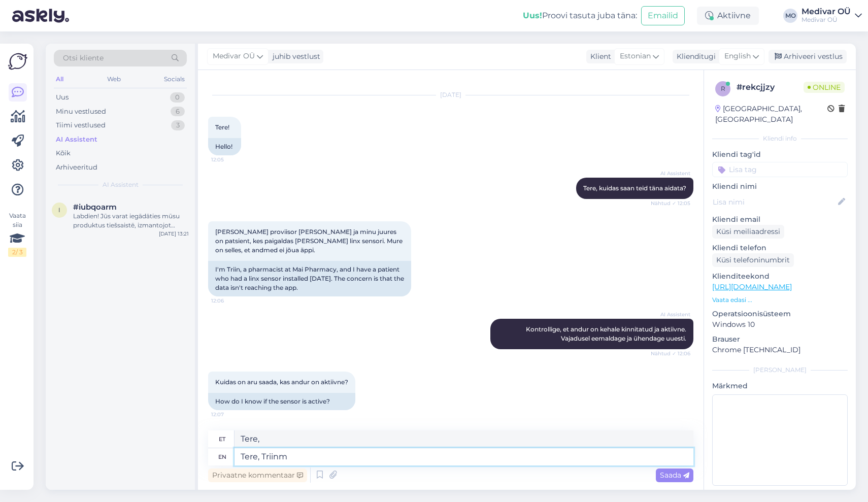 The width and height of the screenshot is (868, 502). I want to click on p: Kliendi tag'id, so click(780, 154).